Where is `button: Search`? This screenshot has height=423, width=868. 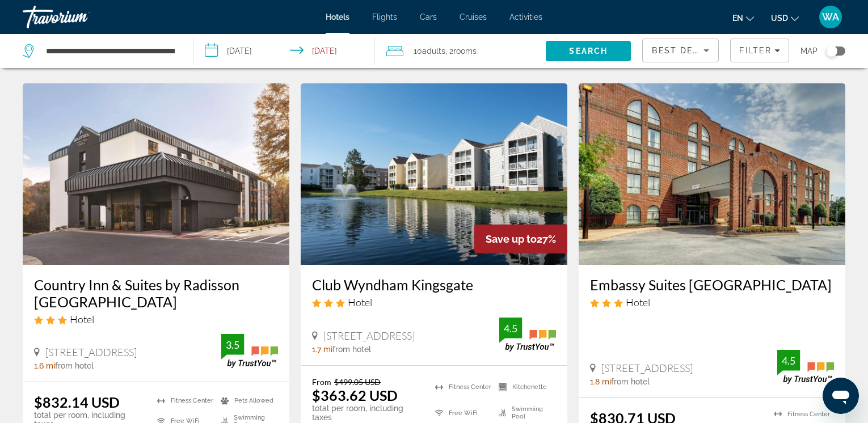
button: Search is located at coordinates (588, 51).